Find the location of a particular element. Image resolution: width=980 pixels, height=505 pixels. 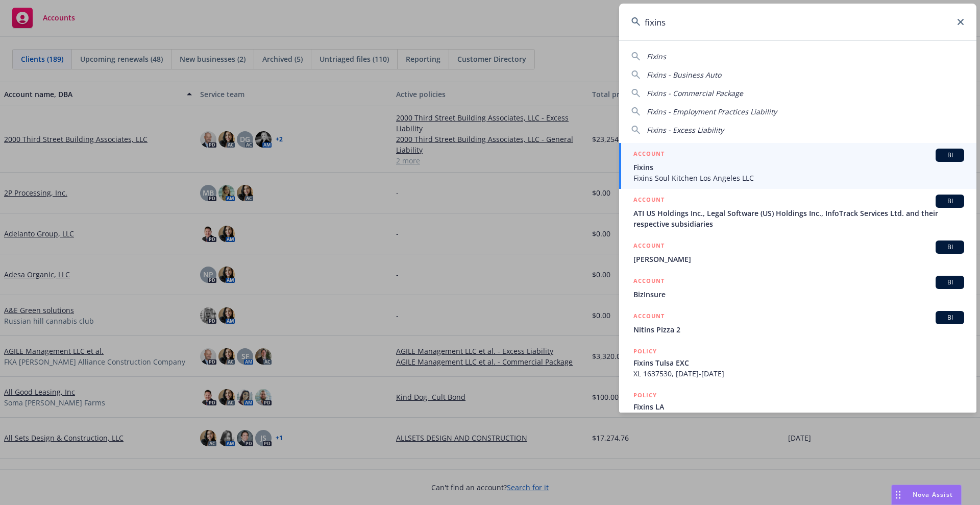

input: Search... is located at coordinates (798, 22).